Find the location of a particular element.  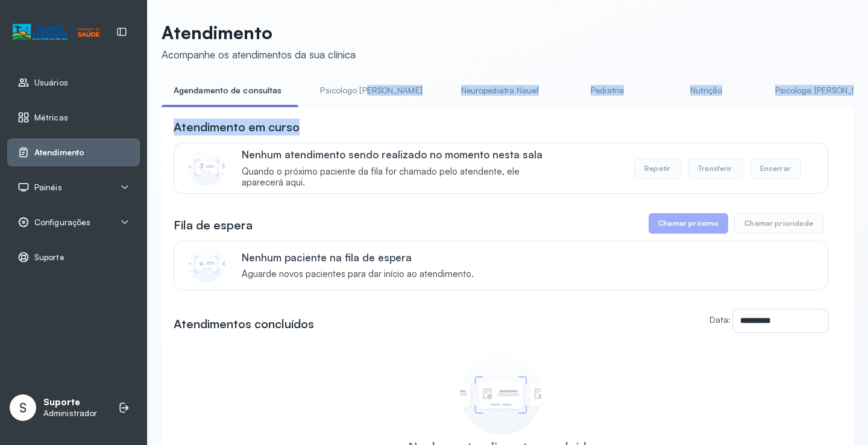

span: Usuários is located at coordinates (52, 82).